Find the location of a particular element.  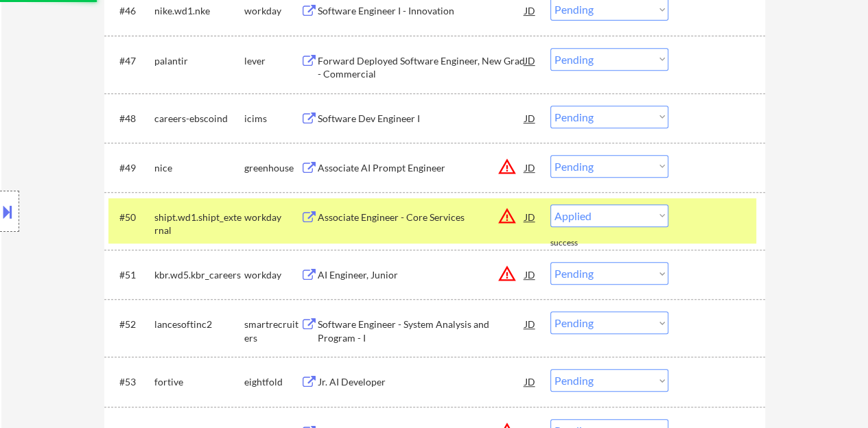

div: Software Engineer I - Innovation is located at coordinates (421, 11).